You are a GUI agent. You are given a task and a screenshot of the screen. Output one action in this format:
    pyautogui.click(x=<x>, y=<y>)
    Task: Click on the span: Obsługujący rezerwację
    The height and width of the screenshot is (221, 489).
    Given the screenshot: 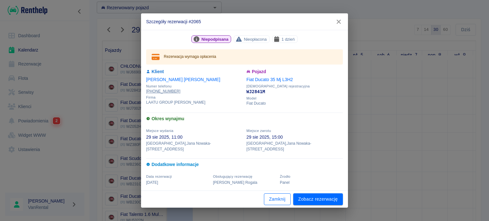 What is the action you would take?
    pyautogui.click(x=233, y=177)
    